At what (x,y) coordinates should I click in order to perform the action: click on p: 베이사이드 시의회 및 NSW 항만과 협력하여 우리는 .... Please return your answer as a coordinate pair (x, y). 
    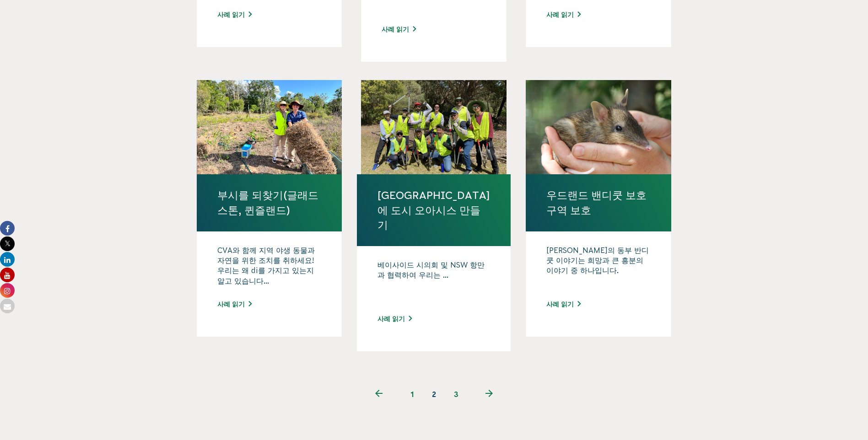
    Looking at the image, I should click on (434, 283).